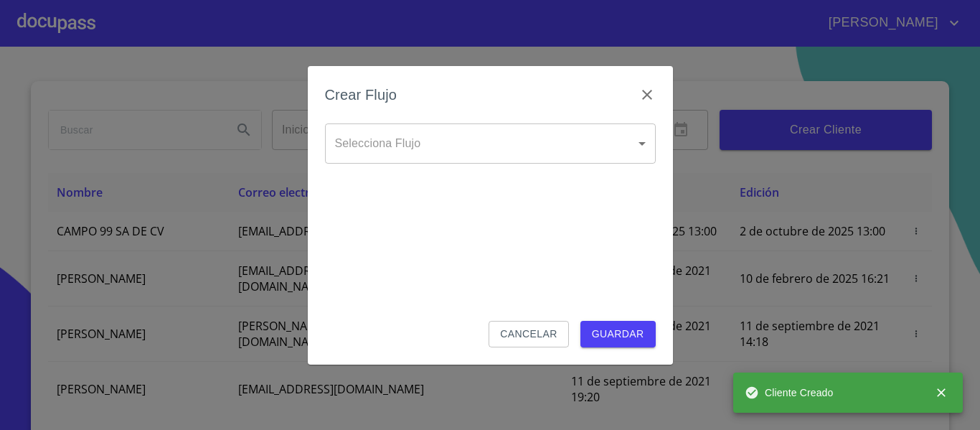  I want to click on span: Guardar, so click(618, 334).